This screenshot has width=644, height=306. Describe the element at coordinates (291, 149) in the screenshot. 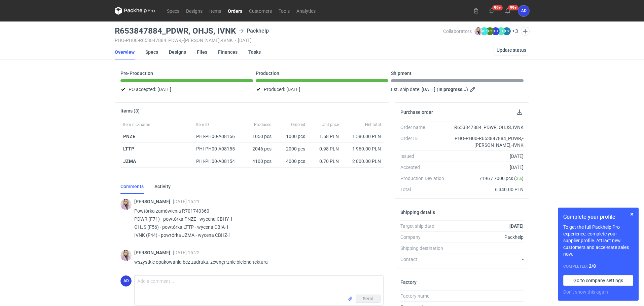

I see `div: 2000 pcs` at that location.